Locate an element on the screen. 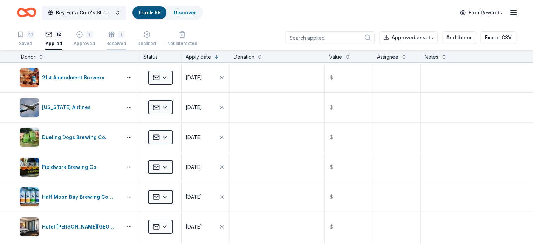  button: 41Saved is located at coordinates (25, 39).